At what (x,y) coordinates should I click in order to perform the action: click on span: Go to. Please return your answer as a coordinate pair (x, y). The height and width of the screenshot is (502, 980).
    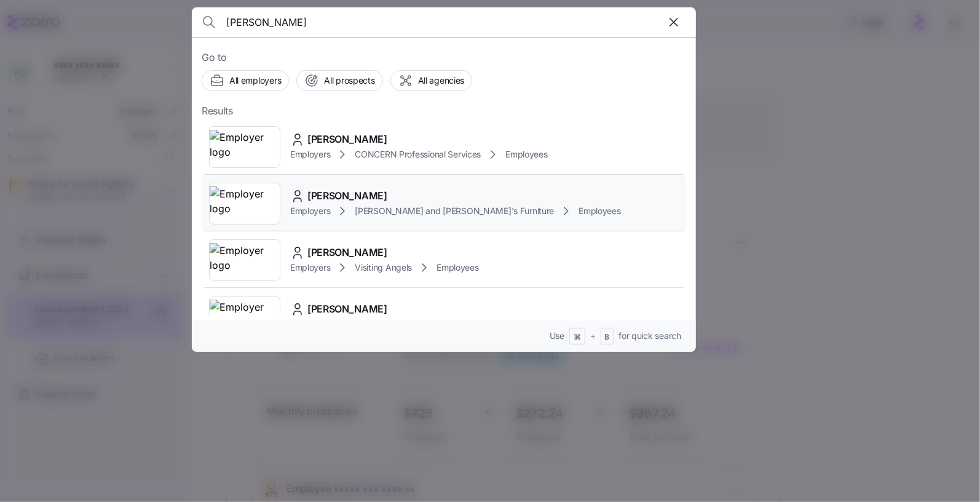
    Looking at the image, I should click on (444, 57).